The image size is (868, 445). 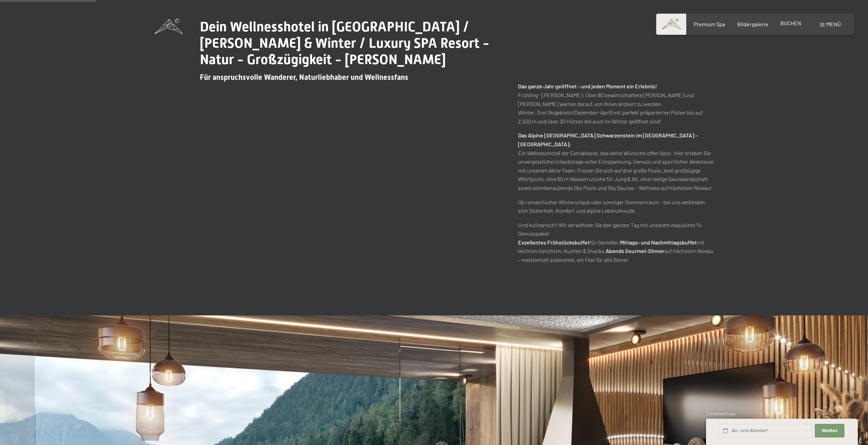 I want to click on strong: Abends Gourmet-Dinner, so click(x=635, y=251).